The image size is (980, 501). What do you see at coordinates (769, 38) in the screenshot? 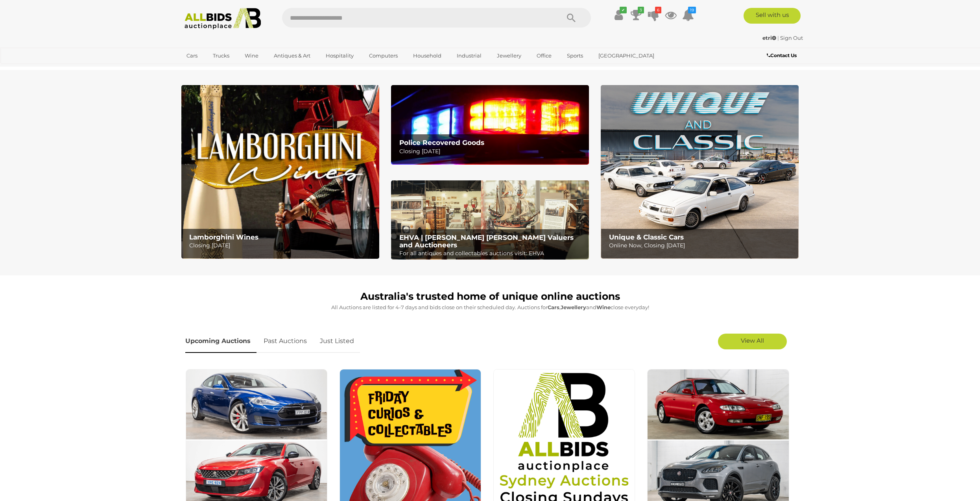
I see `strong: etri` at bounding box center [769, 38].